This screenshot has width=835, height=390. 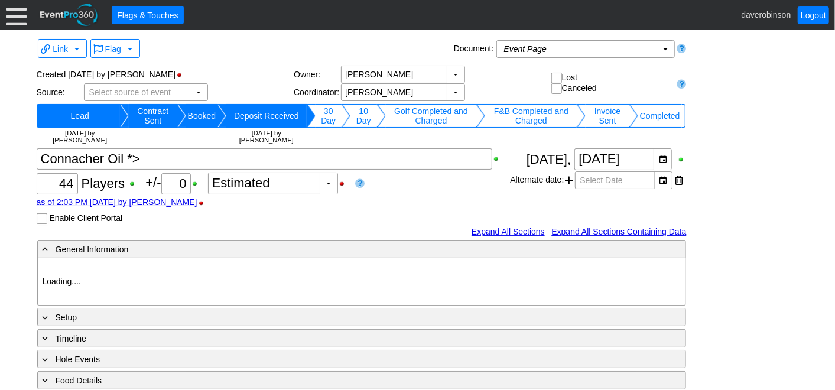 What do you see at coordinates (570, 180) in the screenshot?
I see `span: Add another alternate date` at bounding box center [570, 180].